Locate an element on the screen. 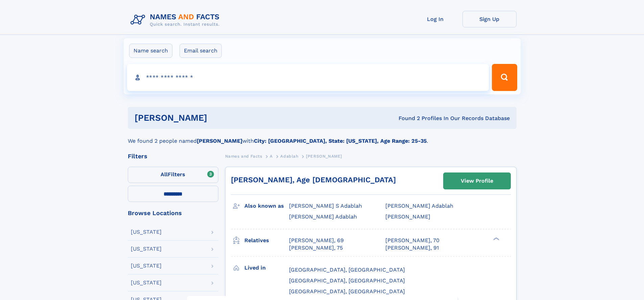 This screenshot has width=644, height=300. a: Sign Up is located at coordinates (490, 19).